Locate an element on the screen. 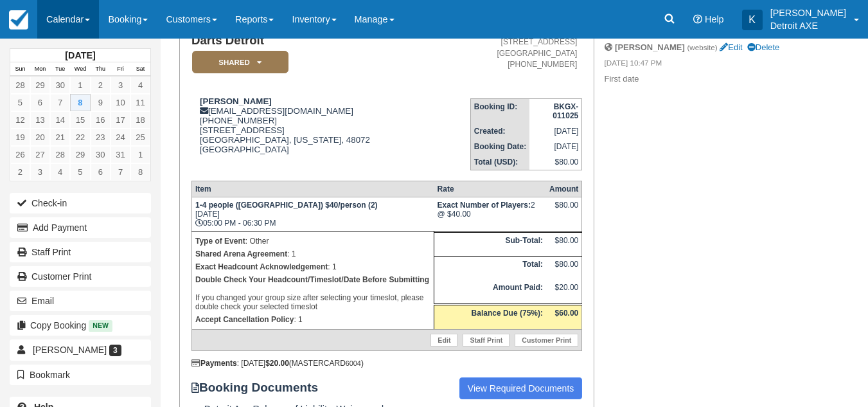 Image resolution: width=868 pixels, height=407 pixels. th: Booking Date: is located at coordinates (500, 147).